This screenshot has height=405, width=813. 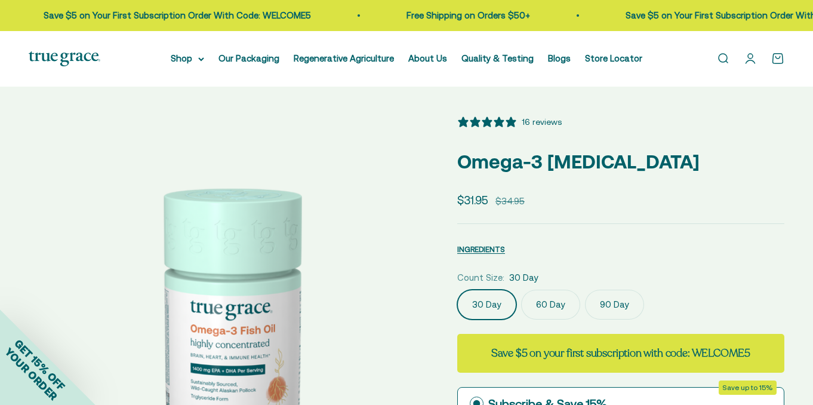 What do you see at coordinates (39, 364) in the screenshot?
I see `span: GET 15% OFF` at bounding box center [39, 364].